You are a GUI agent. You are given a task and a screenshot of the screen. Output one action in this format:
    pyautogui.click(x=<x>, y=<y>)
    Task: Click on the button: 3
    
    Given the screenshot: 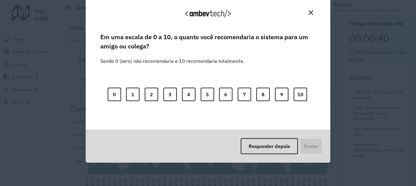 What is the action you would take?
    pyautogui.click(x=170, y=94)
    